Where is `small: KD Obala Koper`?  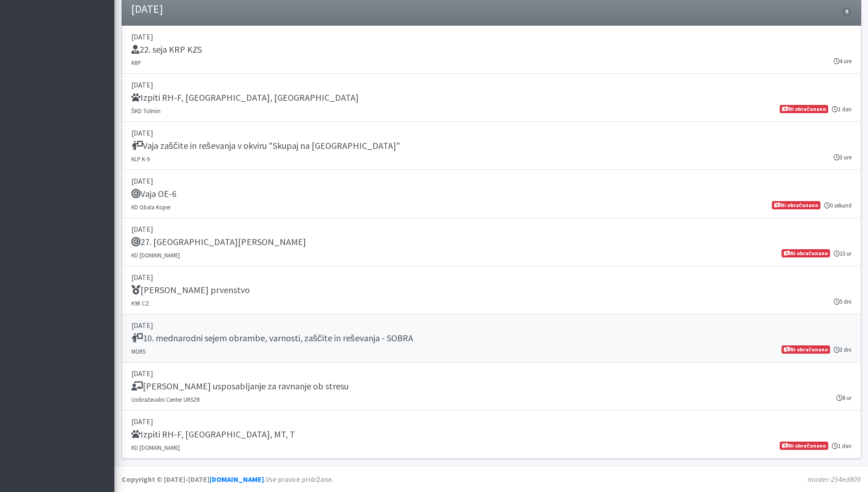
small: KD Obala Koper is located at coordinates (151, 207).